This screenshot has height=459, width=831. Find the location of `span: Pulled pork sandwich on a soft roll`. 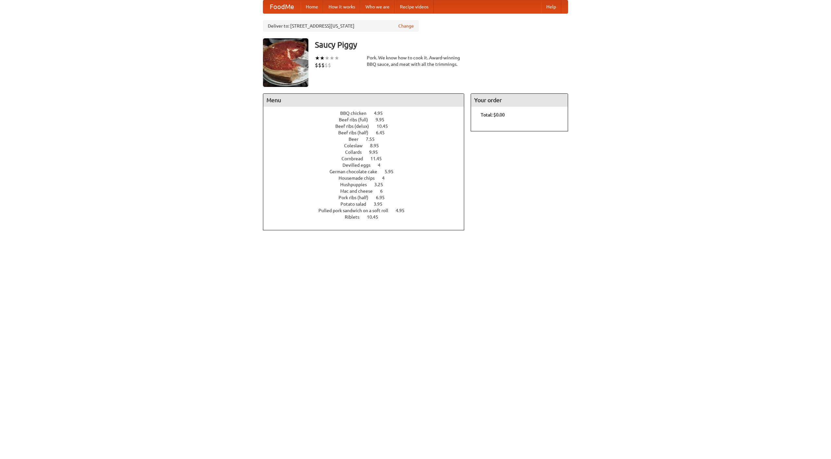

span: Pulled pork sandwich on a soft roll is located at coordinates (357, 211).